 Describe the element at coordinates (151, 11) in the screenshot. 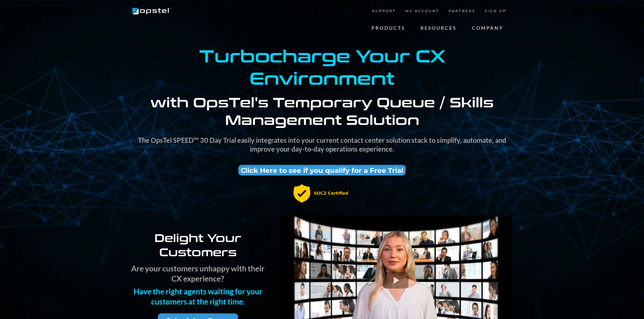

I see `a: https://www.opstel.com/` at that location.